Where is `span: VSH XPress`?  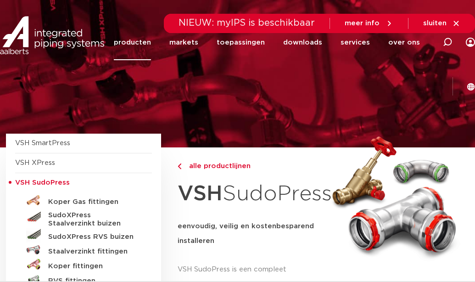
span: VSH XPress is located at coordinates (35, 163).